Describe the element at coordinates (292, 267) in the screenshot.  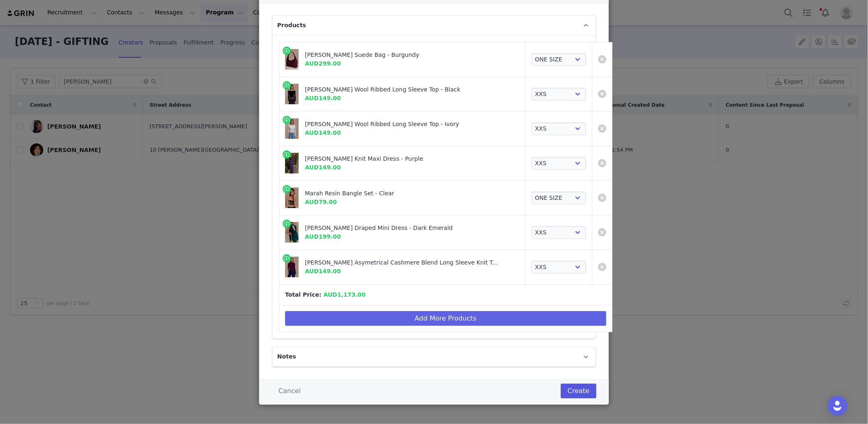
I see `img: 250909_MESHKI_DenimDrop_12_510.jpg` at that location.